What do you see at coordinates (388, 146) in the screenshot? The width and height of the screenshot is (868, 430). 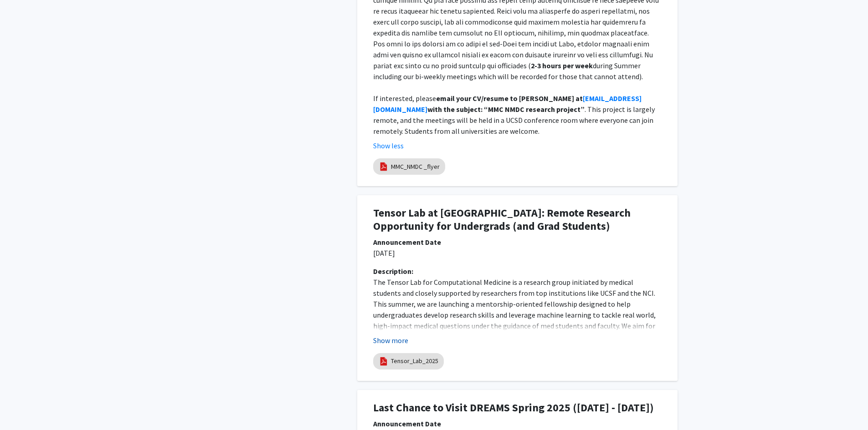 I see `button: Show less` at bounding box center [388, 146].